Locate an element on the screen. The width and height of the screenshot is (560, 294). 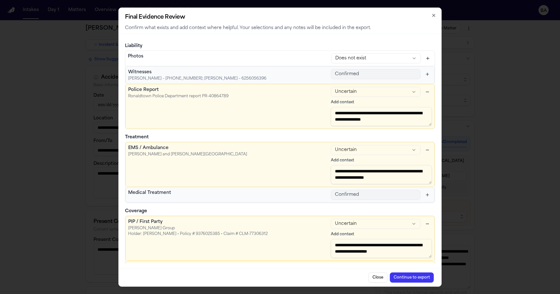
h3: Treatment is located at coordinates (280, 137).